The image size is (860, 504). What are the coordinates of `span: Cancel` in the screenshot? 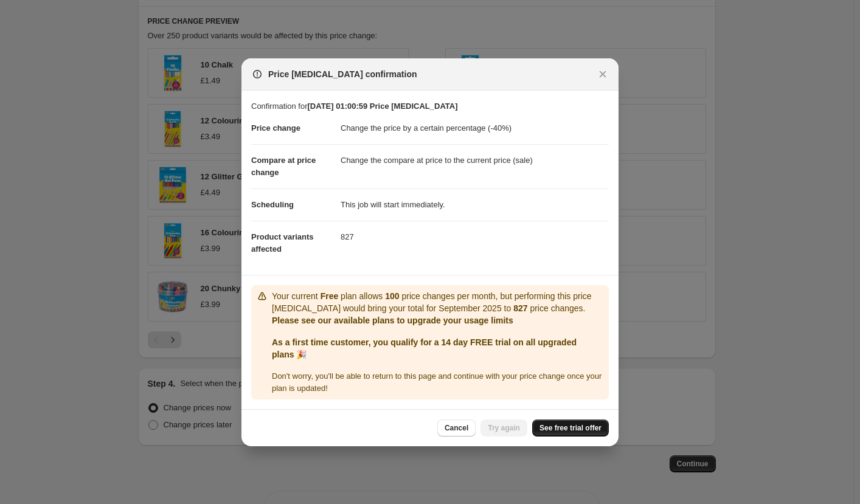 It's located at (456, 428).